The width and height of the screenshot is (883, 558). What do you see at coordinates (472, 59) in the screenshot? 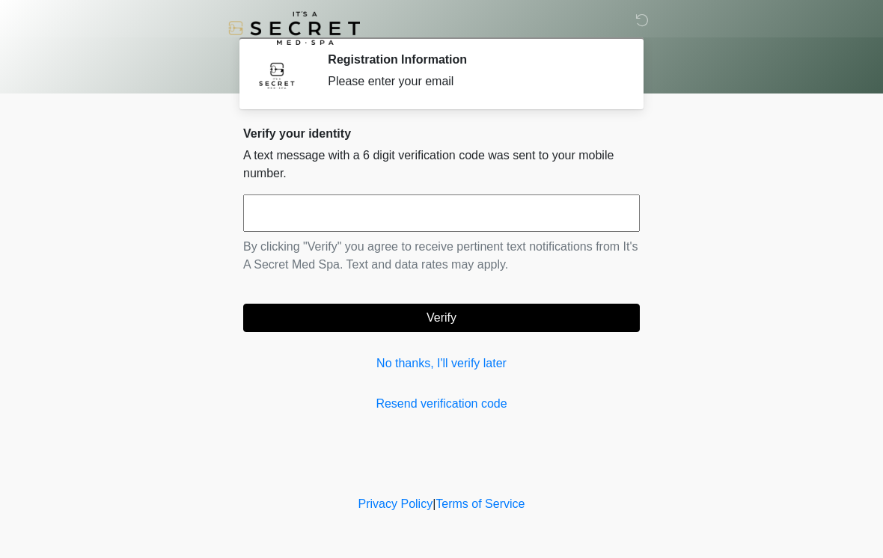
I see `h2: Registration Information` at bounding box center [472, 59].